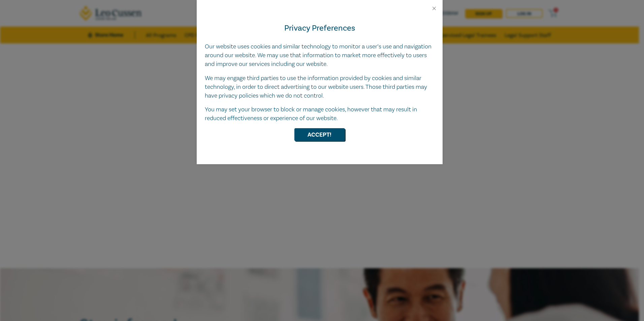 The image size is (644, 321). I want to click on button: Accept!, so click(320, 135).